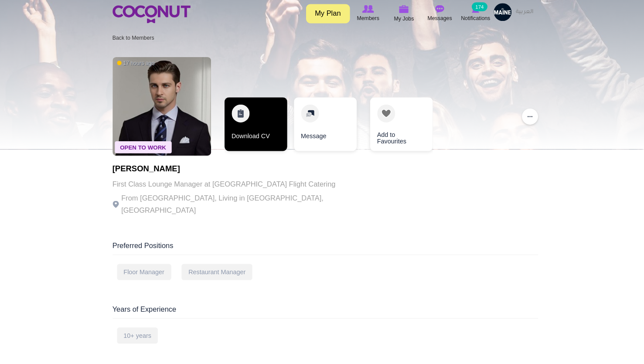 The width and height of the screenshot is (644, 364). Describe the element at coordinates (399, 17) in the screenshot. I see `a: My Jobs My Jobs` at that location.